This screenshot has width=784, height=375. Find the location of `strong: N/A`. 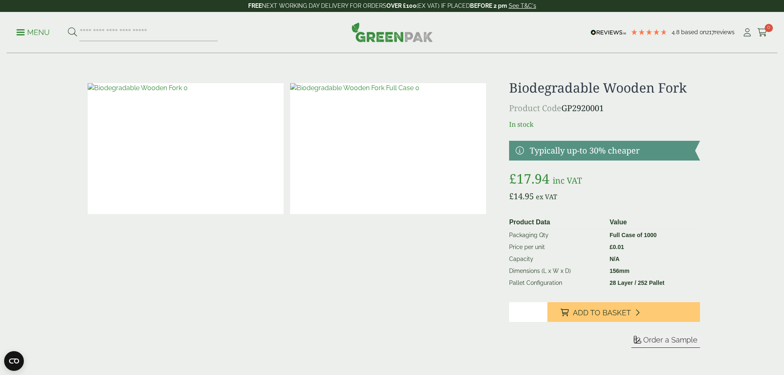

strong: N/A is located at coordinates (614, 259).